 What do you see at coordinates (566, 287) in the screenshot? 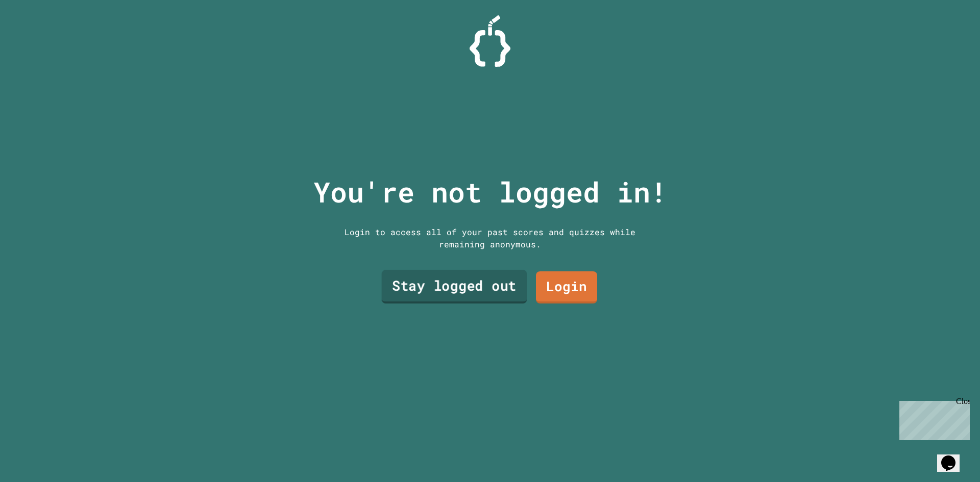
I see `a: Login` at bounding box center [566, 287].